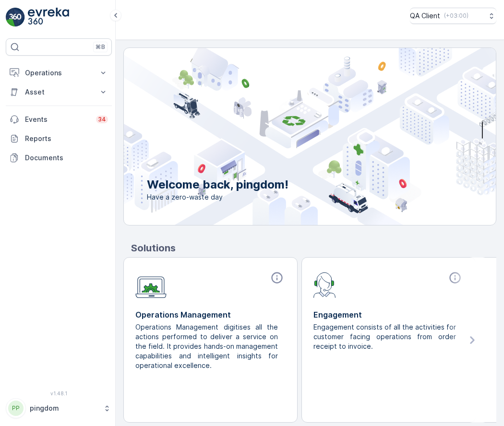  What do you see at coordinates (210, 315) in the screenshot?
I see `p: Operations Management` at bounding box center [210, 315].